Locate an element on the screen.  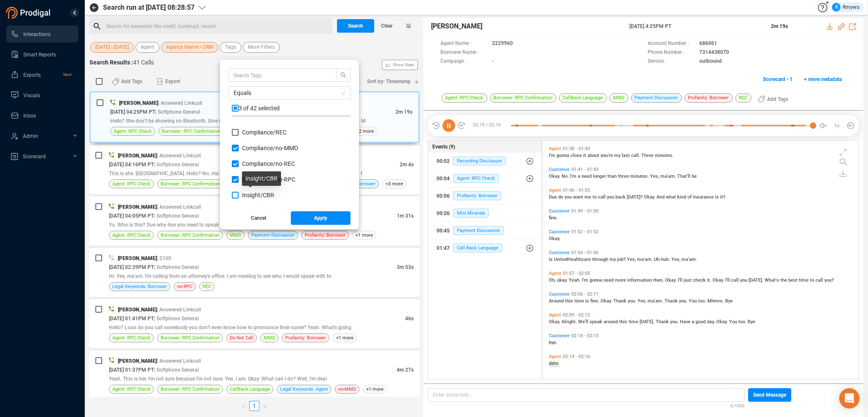
span: 3m 53s is located at coordinates (405, 268).